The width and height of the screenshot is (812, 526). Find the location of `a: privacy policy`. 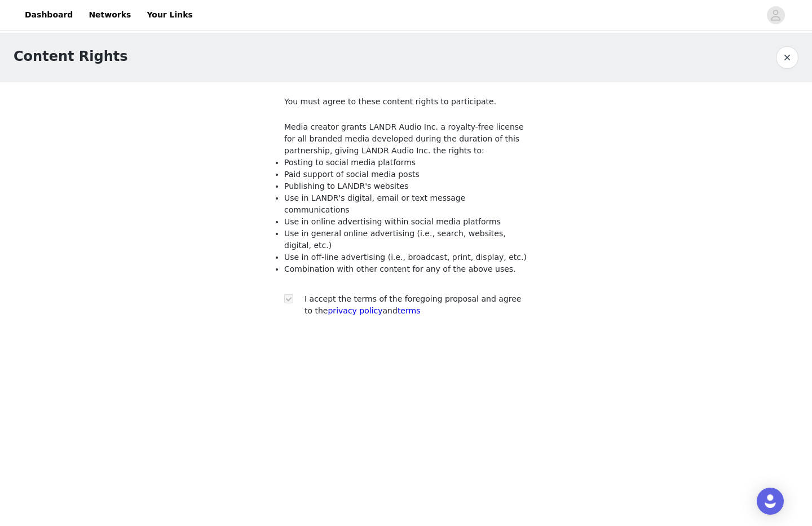

a: privacy policy is located at coordinates (354, 310).